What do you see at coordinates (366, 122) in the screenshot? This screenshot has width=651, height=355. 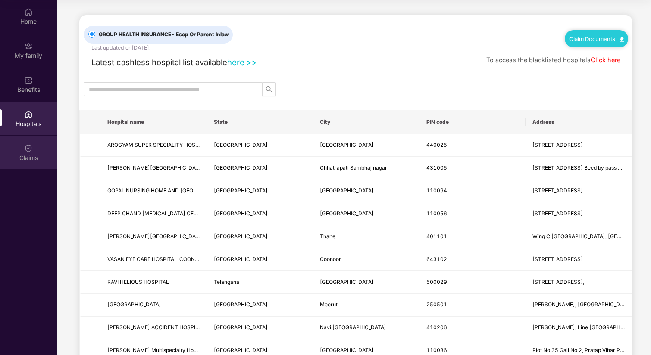 I see `th: City` at bounding box center [366, 122].